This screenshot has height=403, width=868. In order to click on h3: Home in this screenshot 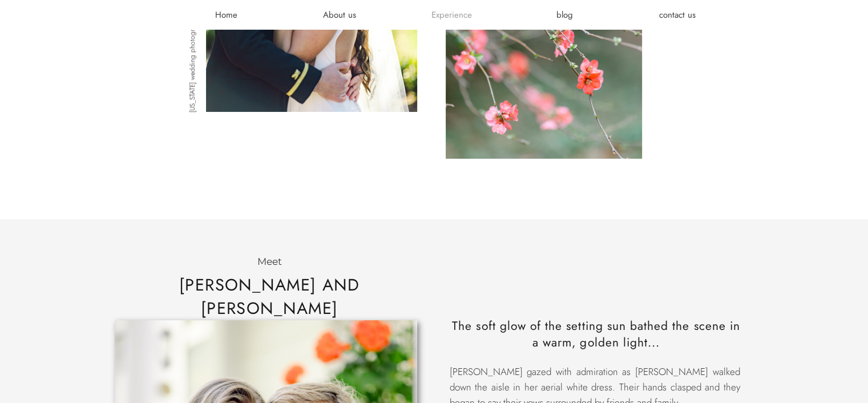, I will do `click(227, 15)`.